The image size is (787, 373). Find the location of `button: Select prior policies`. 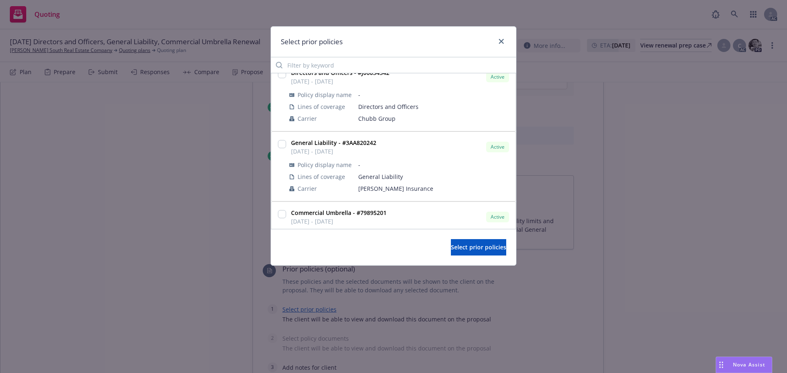

button: Select prior policies is located at coordinates (478, 247).